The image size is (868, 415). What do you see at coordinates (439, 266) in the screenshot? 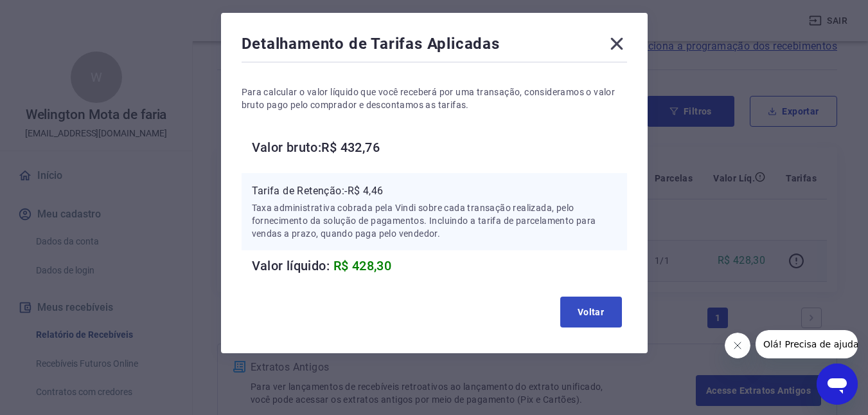
I see `h6: Valor líquido:` at bounding box center [439, 266].